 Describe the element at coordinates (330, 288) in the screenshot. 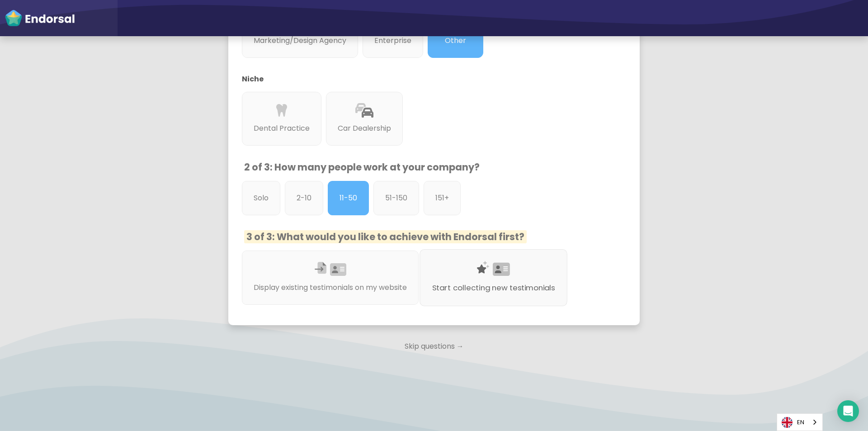

I see `p: Display existing testimonials on my website` at that location.